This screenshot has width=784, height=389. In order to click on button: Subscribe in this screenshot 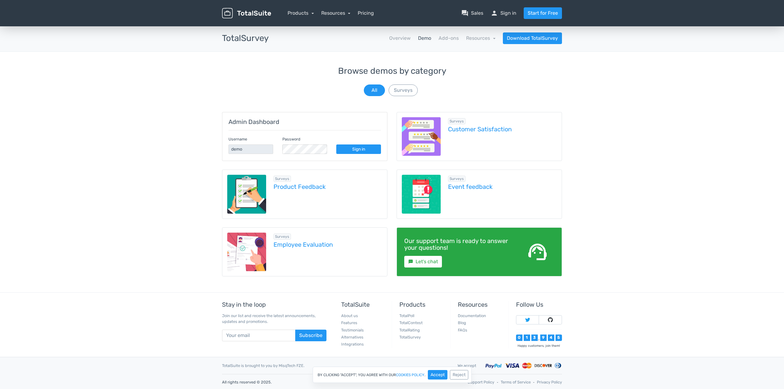, I will do `click(311, 336)`.